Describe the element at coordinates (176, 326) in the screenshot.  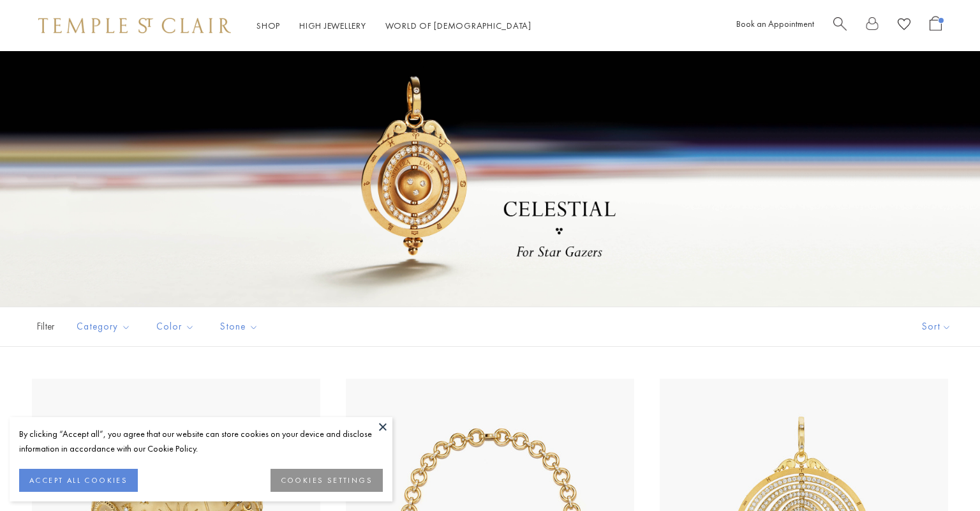
I see `button: Color` at that location.